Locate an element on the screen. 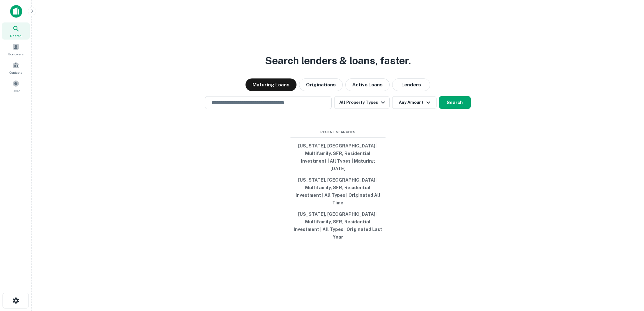  h3: Search lenders & loans, faster. is located at coordinates (338, 61).